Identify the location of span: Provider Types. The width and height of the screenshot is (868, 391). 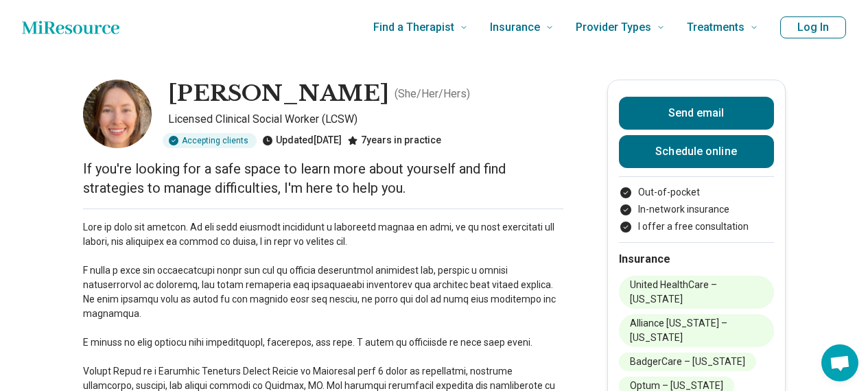
(613, 27).